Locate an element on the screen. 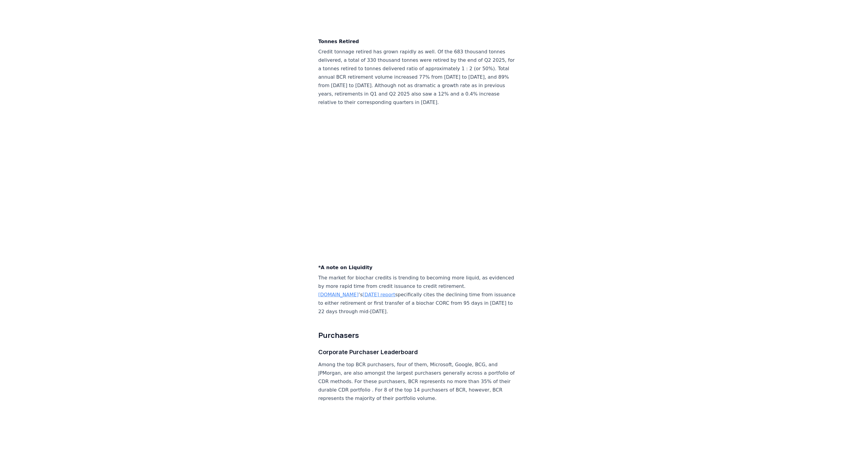  h2: Purchasers is located at coordinates (418, 336).